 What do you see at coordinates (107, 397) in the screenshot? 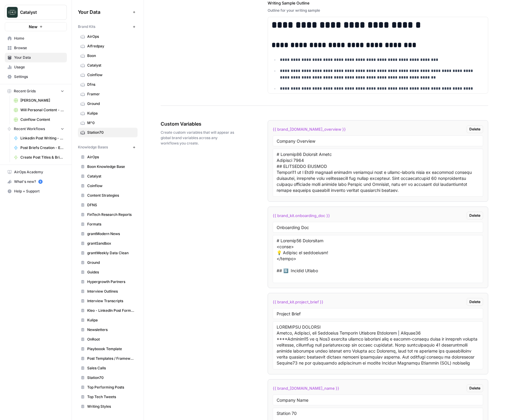
I see `a: Top Tech Tweets` at bounding box center [107, 397].